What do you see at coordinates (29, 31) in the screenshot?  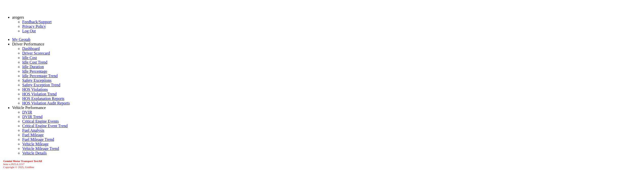 I see `a: Log Out` at bounding box center [29, 31].